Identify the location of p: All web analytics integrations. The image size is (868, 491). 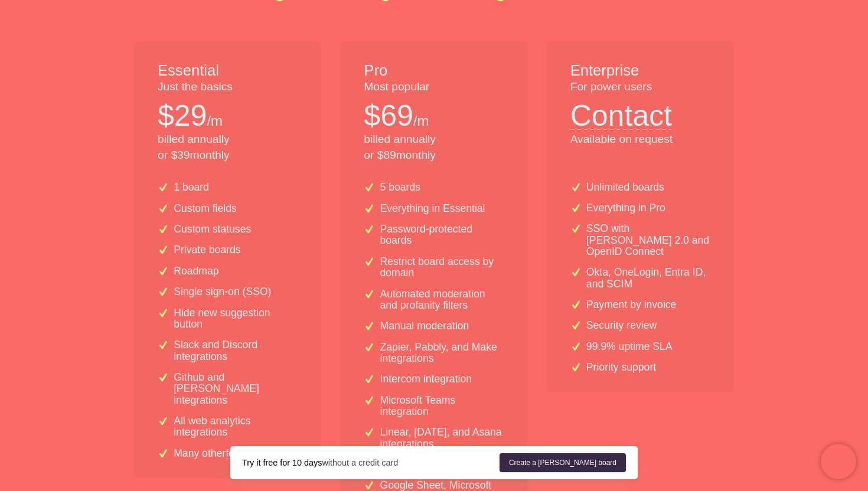
(235, 427).